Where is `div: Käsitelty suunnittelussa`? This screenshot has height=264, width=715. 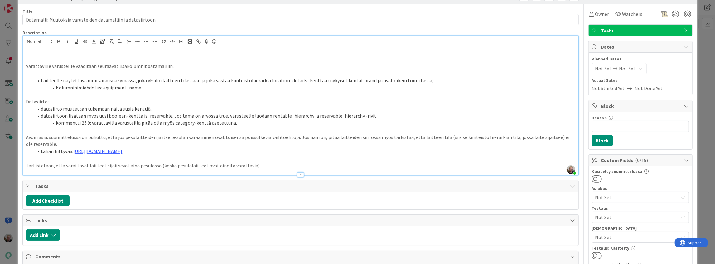 div: Käsitelty suunnittelussa is located at coordinates (640, 171).